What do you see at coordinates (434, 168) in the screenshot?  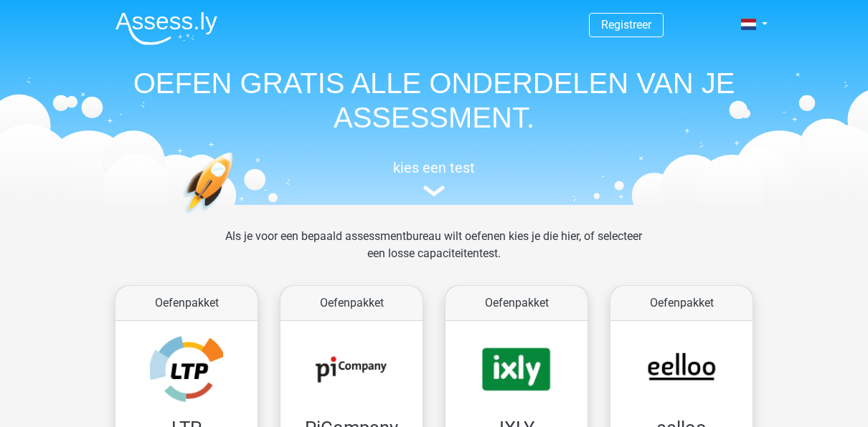 I see `h5: kies een test` at bounding box center [434, 168].